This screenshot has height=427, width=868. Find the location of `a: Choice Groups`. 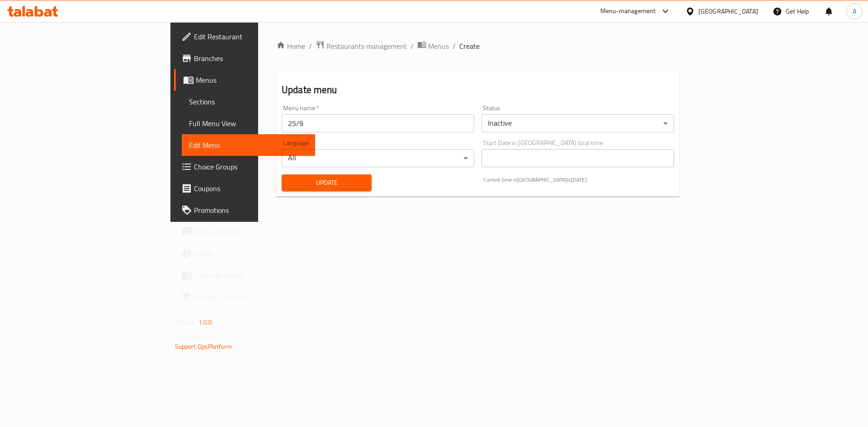

a: Choice Groups is located at coordinates (245, 167).